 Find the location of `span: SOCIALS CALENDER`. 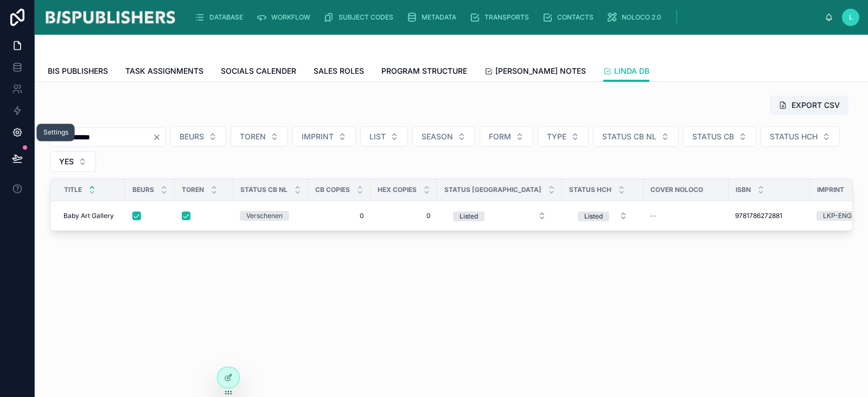

span: SOCIALS CALENDER is located at coordinates (258, 71).